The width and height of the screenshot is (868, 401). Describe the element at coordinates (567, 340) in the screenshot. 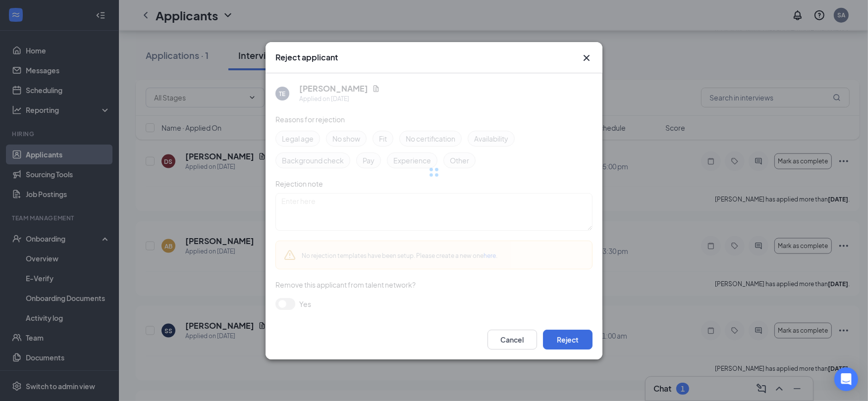

I see `button: Reject` at that location.